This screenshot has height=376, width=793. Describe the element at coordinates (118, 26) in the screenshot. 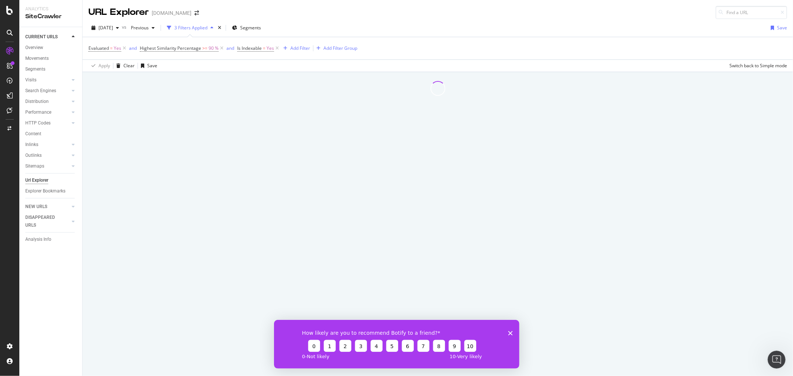

I see `button: 5` at that location.